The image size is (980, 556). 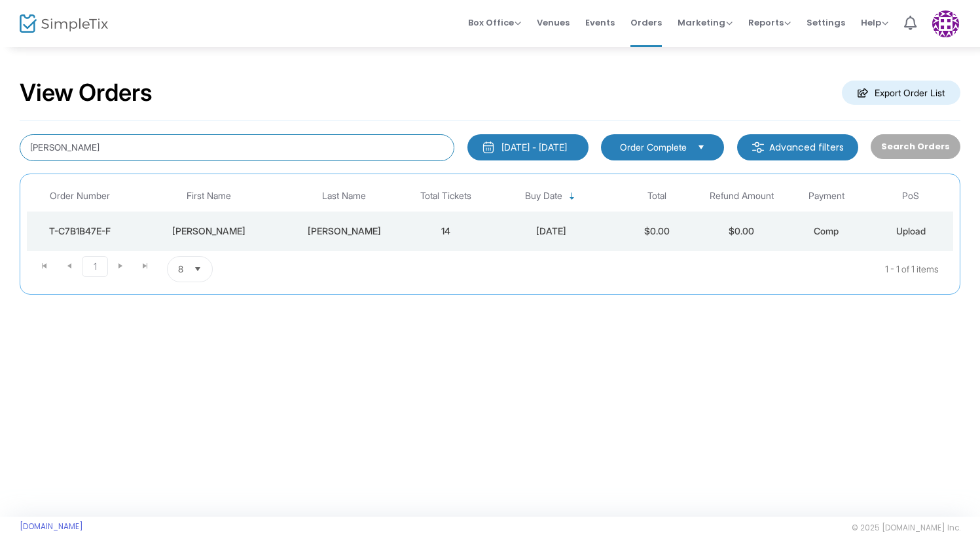 I want to click on m-button: Export Order List, so click(x=901, y=92).